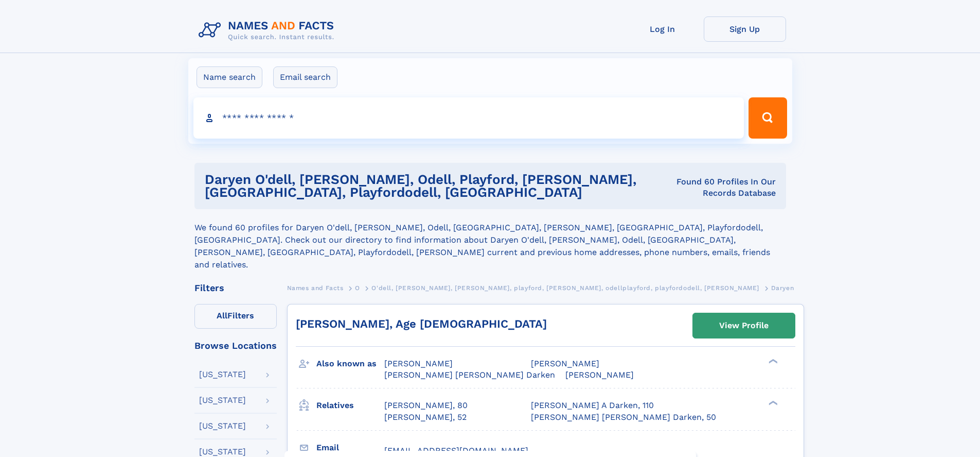 The image size is (980, 457). I want to click on label: Email search, so click(305, 77).